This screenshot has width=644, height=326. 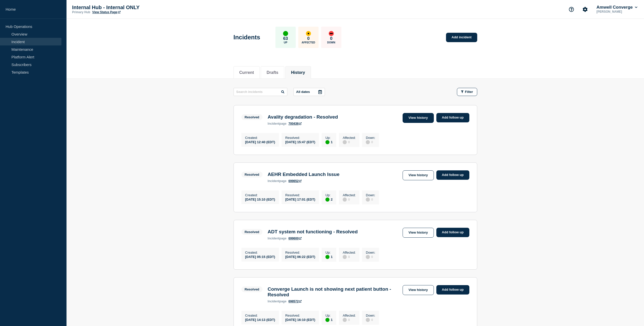 What do you see at coordinates (308, 34) in the screenshot?
I see `div: affected` at bounding box center [308, 34].